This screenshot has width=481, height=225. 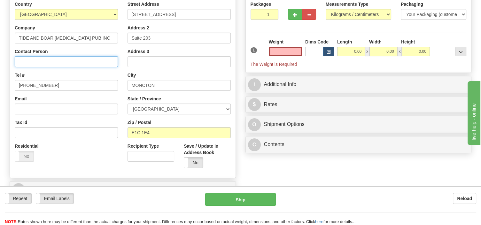 I want to click on label: Email Labels, so click(x=55, y=198).